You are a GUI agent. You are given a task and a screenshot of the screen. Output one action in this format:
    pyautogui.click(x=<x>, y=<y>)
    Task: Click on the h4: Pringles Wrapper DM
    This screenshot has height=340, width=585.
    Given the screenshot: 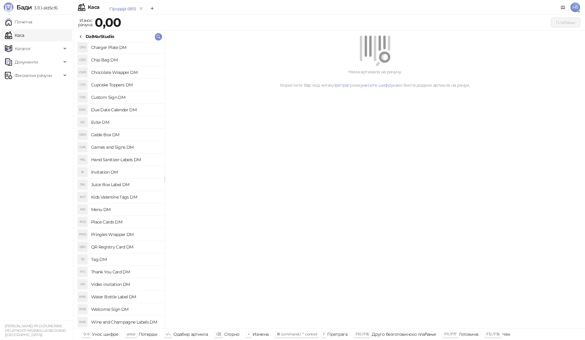 What is the action you would take?
    pyautogui.click(x=125, y=235)
    